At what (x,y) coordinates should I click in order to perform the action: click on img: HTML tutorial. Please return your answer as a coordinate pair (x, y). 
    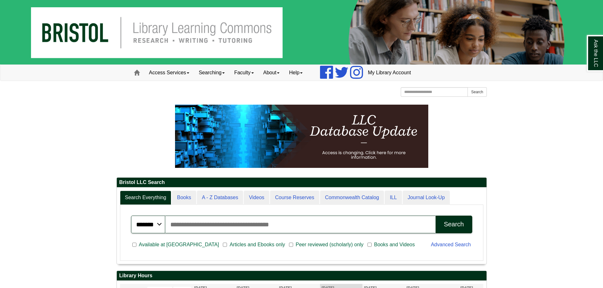
    Looking at the image, I should click on (301, 136).